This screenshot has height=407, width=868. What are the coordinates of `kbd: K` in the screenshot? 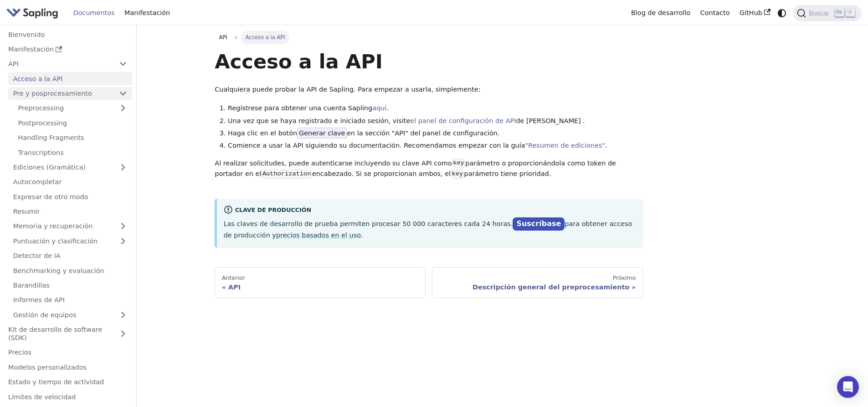 It's located at (851, 13).